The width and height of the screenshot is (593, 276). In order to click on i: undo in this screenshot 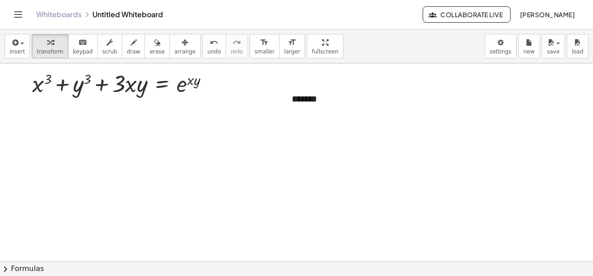, I will do `click(214, 43)`.